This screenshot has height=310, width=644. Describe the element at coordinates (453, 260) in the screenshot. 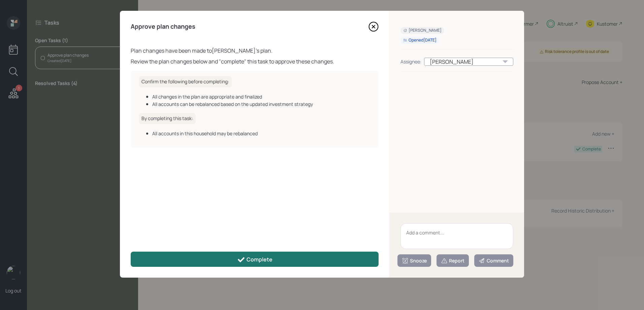

I see `button: Report` at that location.